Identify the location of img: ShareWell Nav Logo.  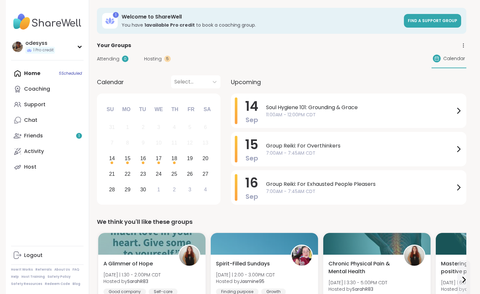
(47, 22).